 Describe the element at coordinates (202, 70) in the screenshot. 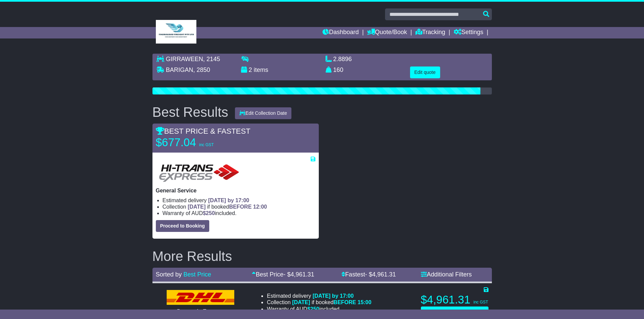

I see `span: , 2850` at that location.